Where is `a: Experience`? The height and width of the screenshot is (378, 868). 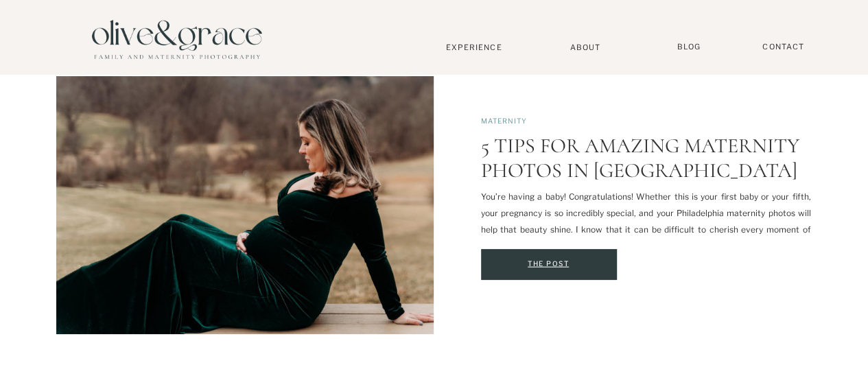
a: Experience is located at coordinates (474, 47).